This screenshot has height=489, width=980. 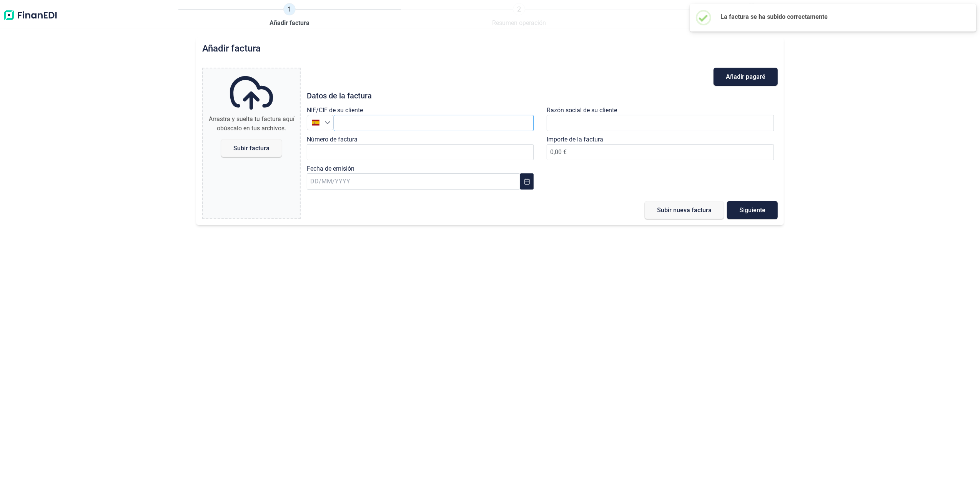 I want to click on span: búscalo en tus archivos., so click(x=253, y=128).